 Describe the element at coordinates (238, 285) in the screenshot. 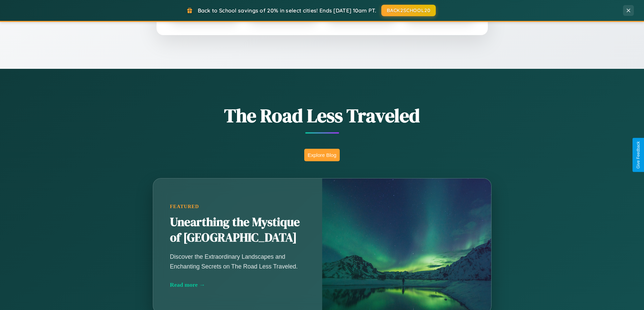

I see `div: Read more →` at that location.